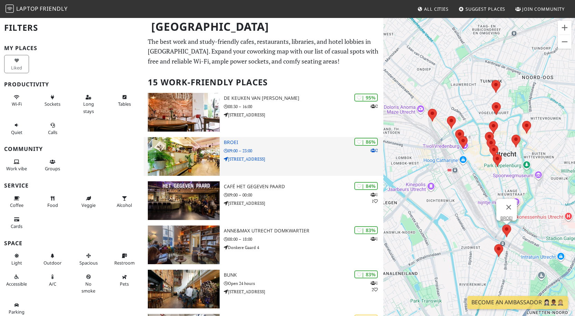  Describe the element at coordinates (72, 28) in the screenshot. I see `h2: Filters` at that location.